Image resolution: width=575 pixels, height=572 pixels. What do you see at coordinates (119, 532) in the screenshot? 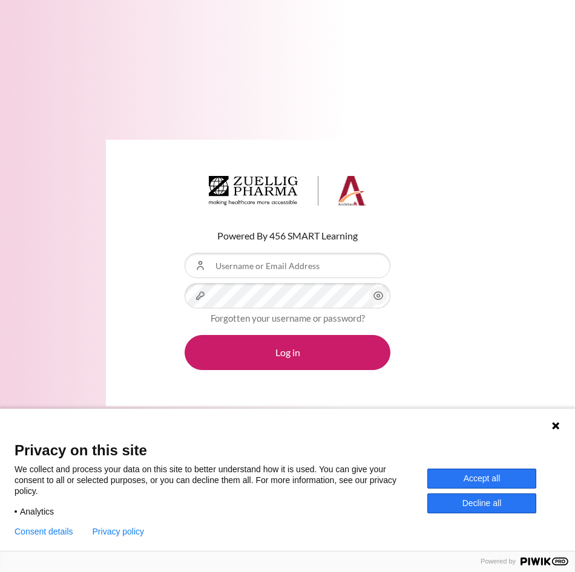
I see `a: Privacy policy` at bounding box center [119, 532].